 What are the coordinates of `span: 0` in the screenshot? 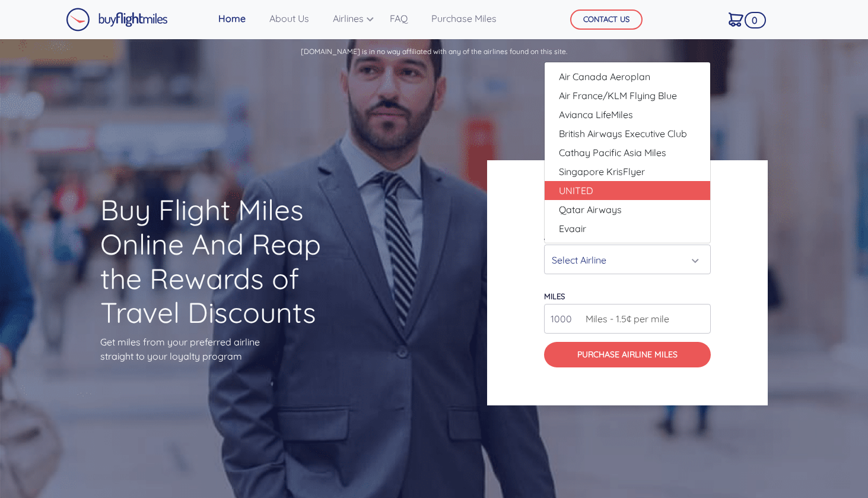 It's located at (755, 20).